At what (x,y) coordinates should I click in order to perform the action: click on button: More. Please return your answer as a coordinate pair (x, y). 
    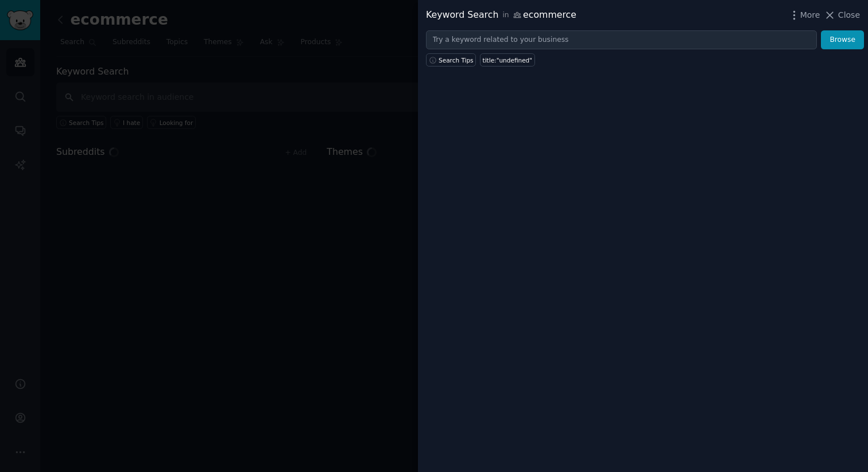
    Looking at the image, I should click on (804, 15).